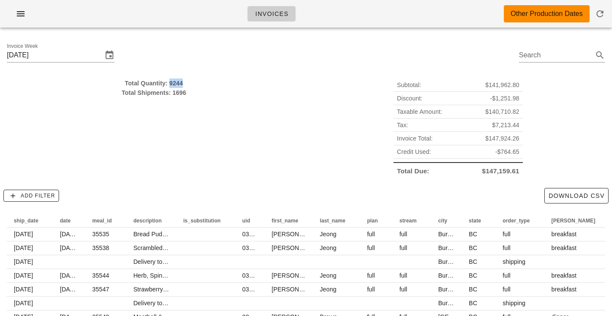 This screenshot has height=316, width=612. Describe the element at coordinates (147, 221) in the screenshot. I see `span: description` at that location.